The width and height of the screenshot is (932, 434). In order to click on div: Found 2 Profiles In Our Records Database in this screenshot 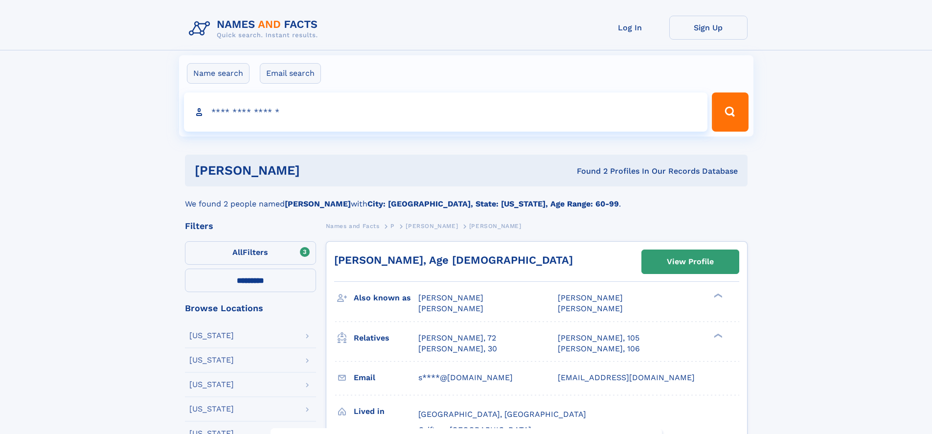, I will do `click(588, 171)`.